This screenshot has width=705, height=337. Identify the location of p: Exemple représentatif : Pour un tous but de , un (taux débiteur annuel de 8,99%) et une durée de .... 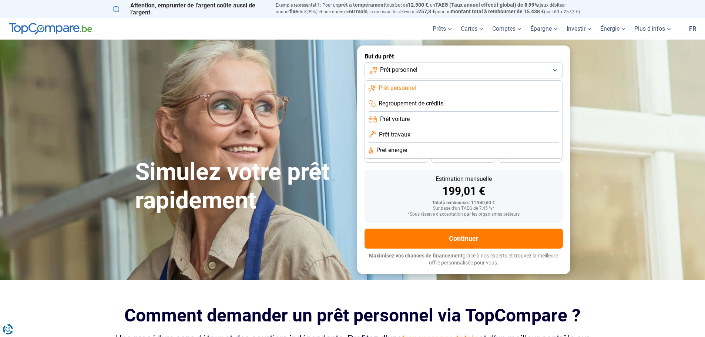
(434, 9).